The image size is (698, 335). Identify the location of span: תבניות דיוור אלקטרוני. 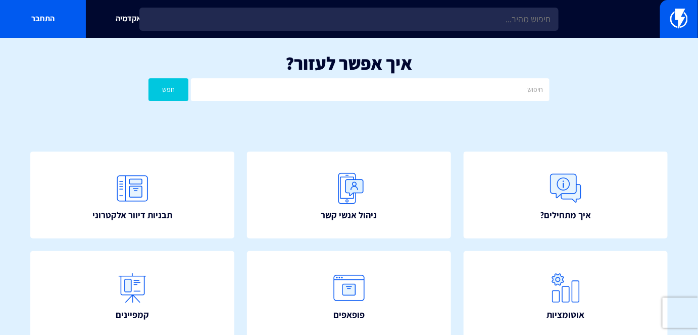
(132, 215).